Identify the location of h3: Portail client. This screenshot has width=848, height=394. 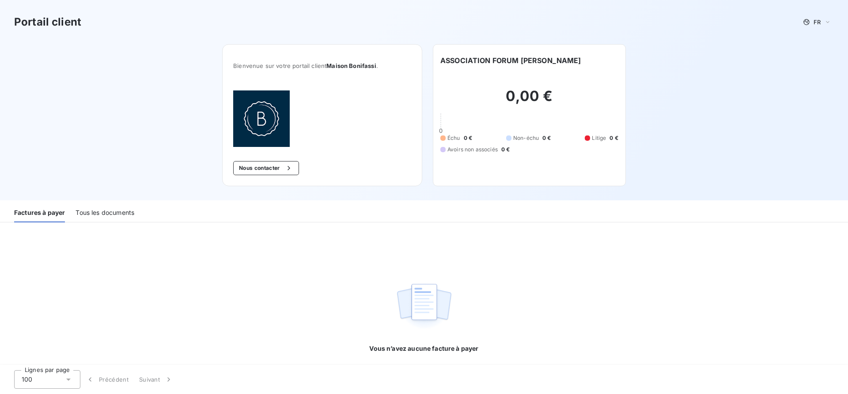
(48, 22).